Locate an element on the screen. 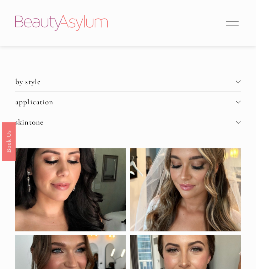 This screenshot has width=256, height=269. span: application is located at coordinates (125, 102).